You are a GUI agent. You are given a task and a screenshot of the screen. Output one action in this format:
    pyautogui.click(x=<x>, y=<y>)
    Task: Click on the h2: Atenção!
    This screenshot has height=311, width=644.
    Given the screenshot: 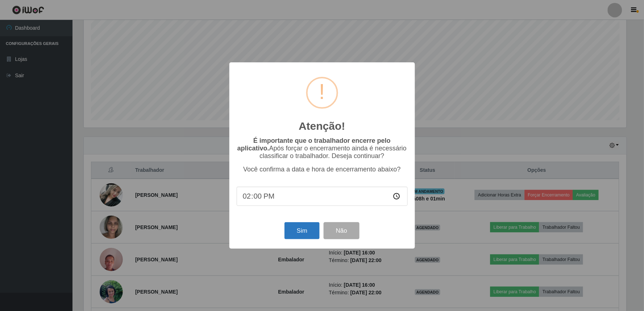 What is the action you would take?
    pyautogui.click(x=322, y=126)
    